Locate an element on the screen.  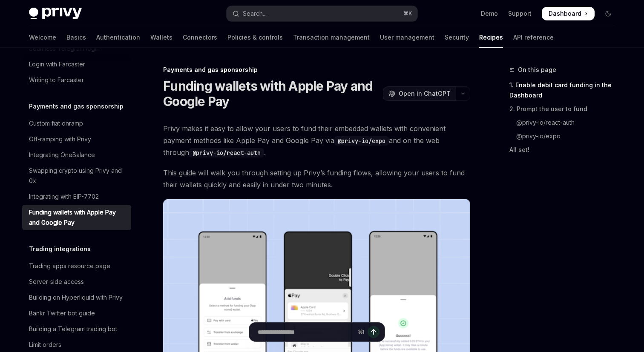
div: Swapping crypto using Privy and 0x is located at coordinates (78, 176).